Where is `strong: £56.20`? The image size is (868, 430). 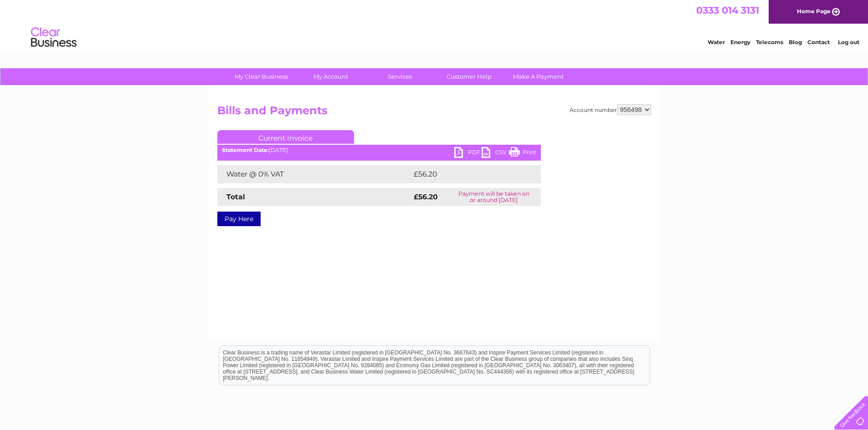 strong: £56.20 is located at coordinates (425, 197).